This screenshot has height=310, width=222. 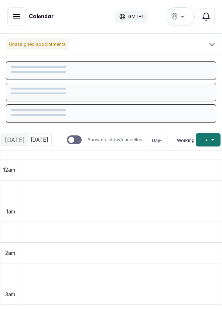 I want to click on p: Show no-show/cancelled, so click(x=115, y=140).